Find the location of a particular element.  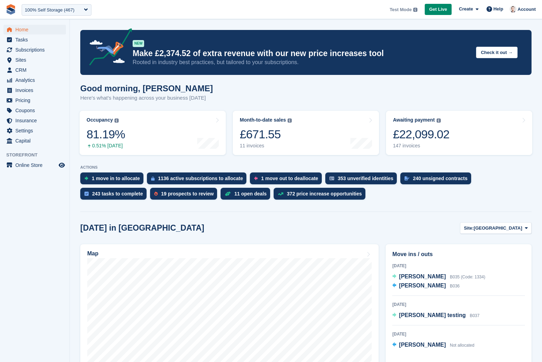

button: Check it out → is located at coordinates (496, 52).